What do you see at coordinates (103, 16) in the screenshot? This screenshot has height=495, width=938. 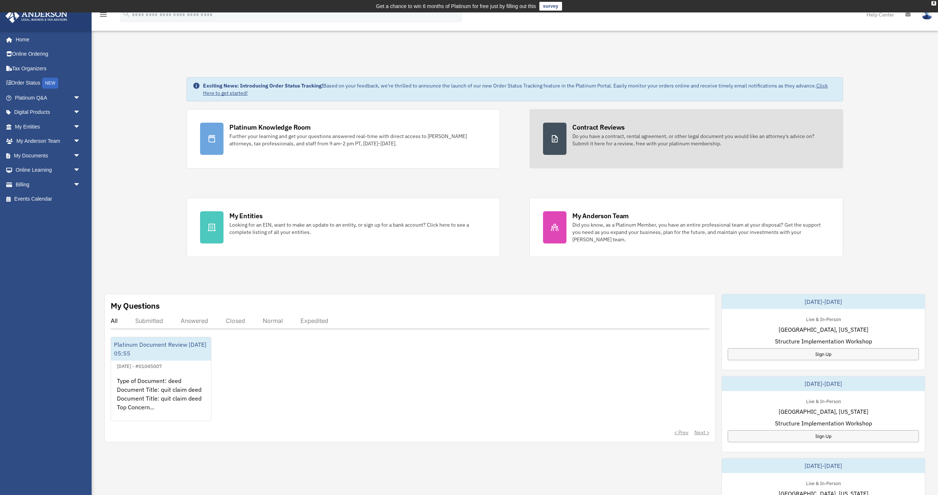 I see `a: menu` at bounding box center [103, 16].